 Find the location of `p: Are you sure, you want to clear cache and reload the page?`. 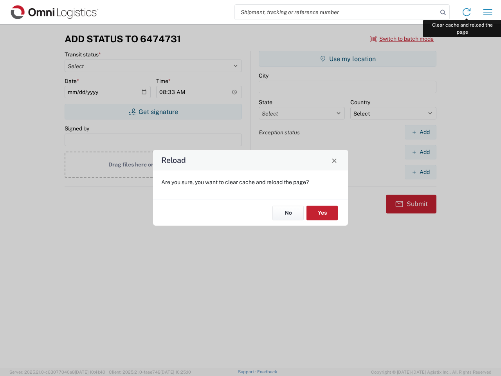

p: Are you sure, you want to clear cache and reload the page? is located at coordinates (251, 182).